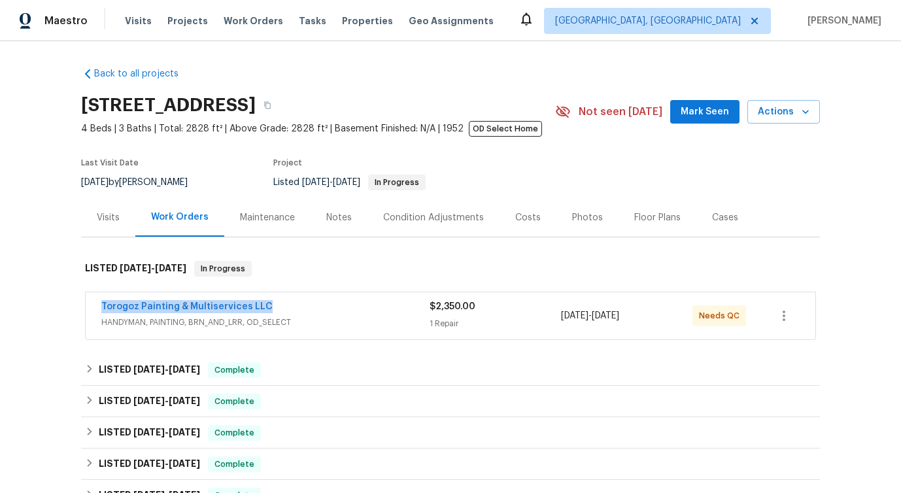  Describe the element at coordinates (313, 21) in the screenshot. I see `span: Tasks` at that location.